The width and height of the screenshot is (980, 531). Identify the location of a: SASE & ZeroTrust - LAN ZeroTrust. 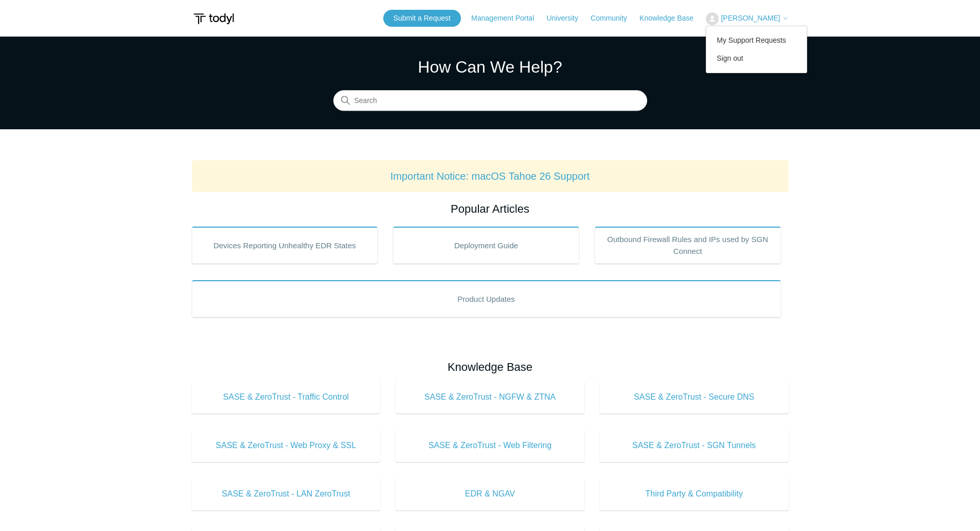
(286, 494).